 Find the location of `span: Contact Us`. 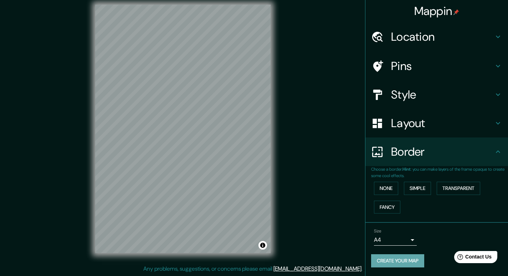

span: Contact Us is located at coordinates (34, 9).